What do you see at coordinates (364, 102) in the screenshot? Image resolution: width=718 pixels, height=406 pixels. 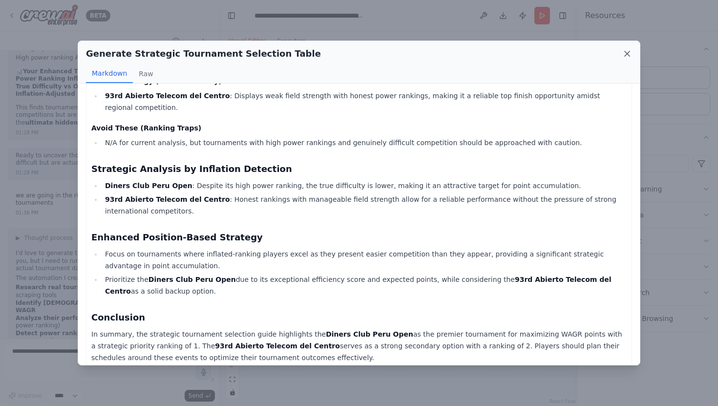 I see `li: : Displays weak field strength with honest power rankings, making it a reliable top finish opport...` at bounding box center [364, 102].